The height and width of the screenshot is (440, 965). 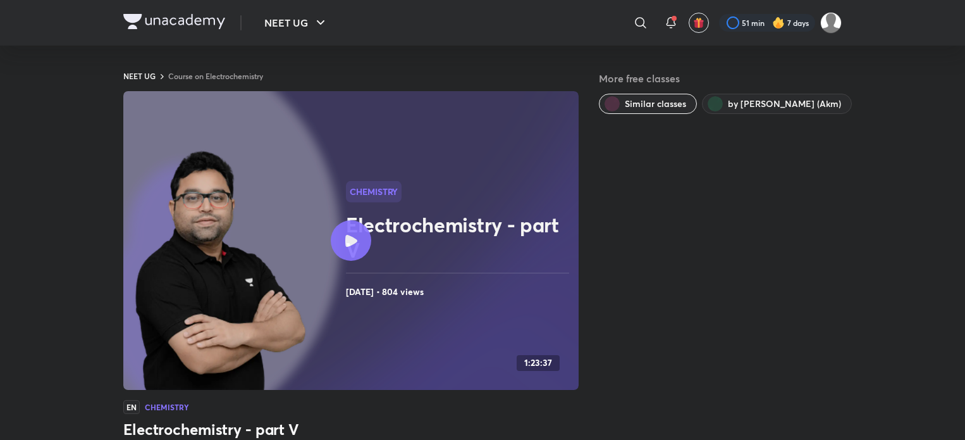 I want to click on h3: Electrochemistry - part V, so click(x=351, y=429).